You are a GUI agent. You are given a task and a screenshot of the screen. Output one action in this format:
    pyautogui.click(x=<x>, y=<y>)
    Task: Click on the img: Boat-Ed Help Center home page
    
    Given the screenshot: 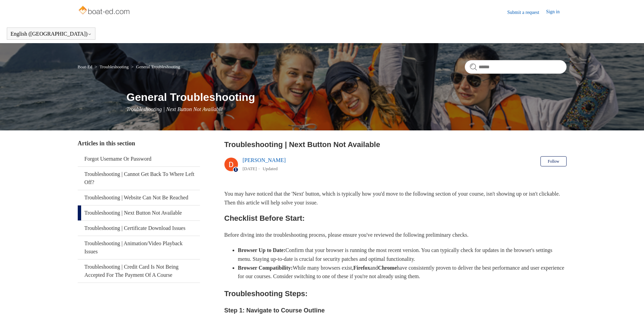 What is the action you would take?
    pyautogui.click(x=105, y=11)
    